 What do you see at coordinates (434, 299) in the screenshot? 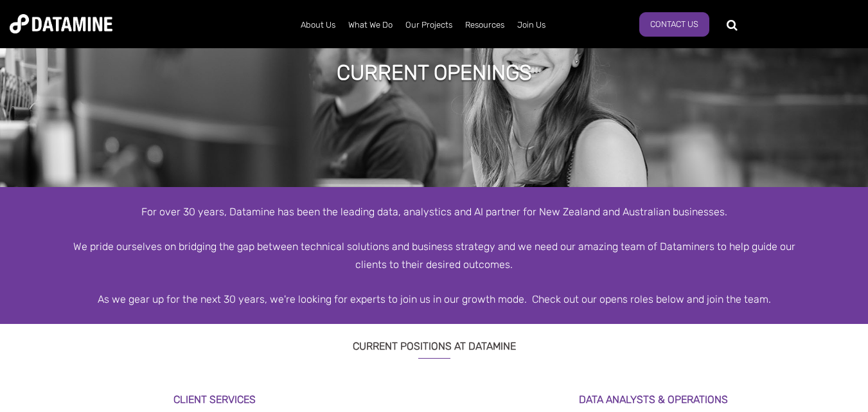
I see `div: As we gear up for the next 30 years, we're looking for experts to join us in our growth mode. Che...` at bounding box center [434, 299].